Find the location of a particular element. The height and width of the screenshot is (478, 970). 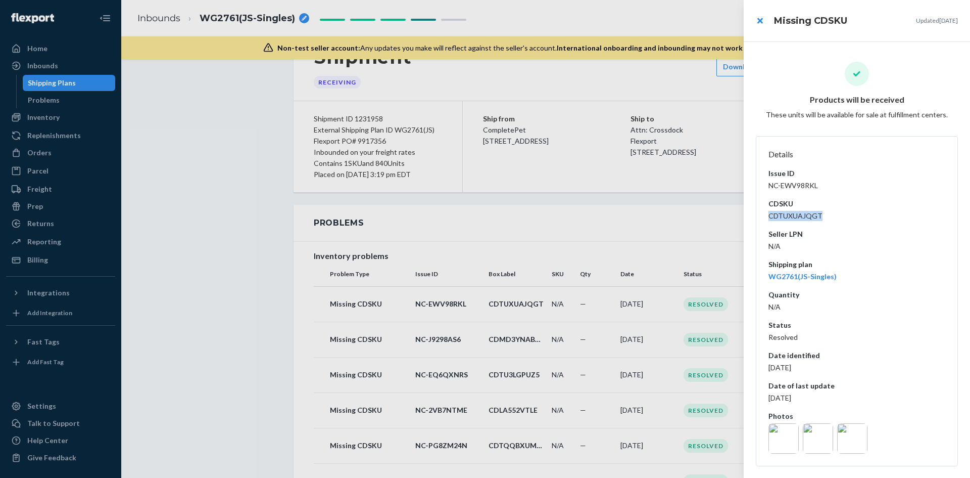

dd: CDTUXUAJQGT is located at coordinates (857, 216).